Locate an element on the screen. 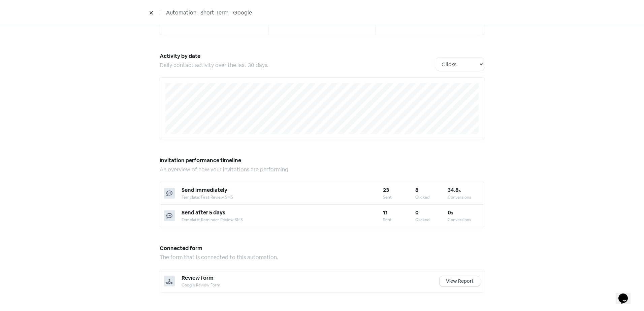 The image size is (644, 311). span: Send after 5 days is located at coordinates (203, 212).